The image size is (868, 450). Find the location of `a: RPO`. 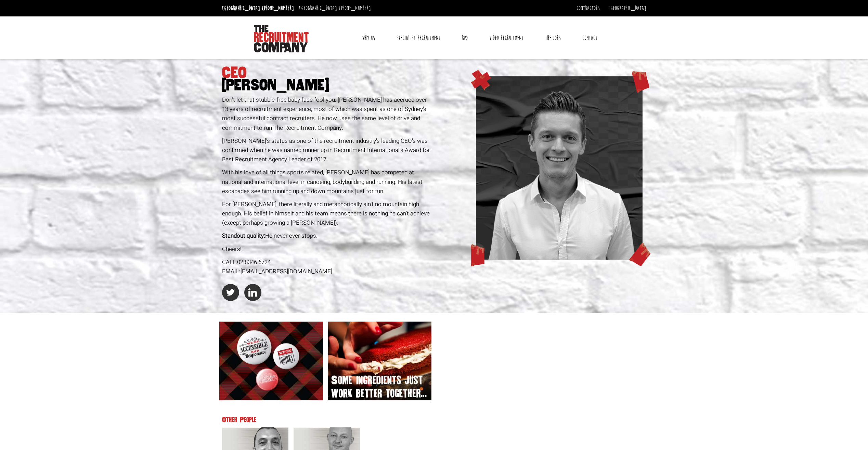

a: RPO is located at coordinates (465, 38).